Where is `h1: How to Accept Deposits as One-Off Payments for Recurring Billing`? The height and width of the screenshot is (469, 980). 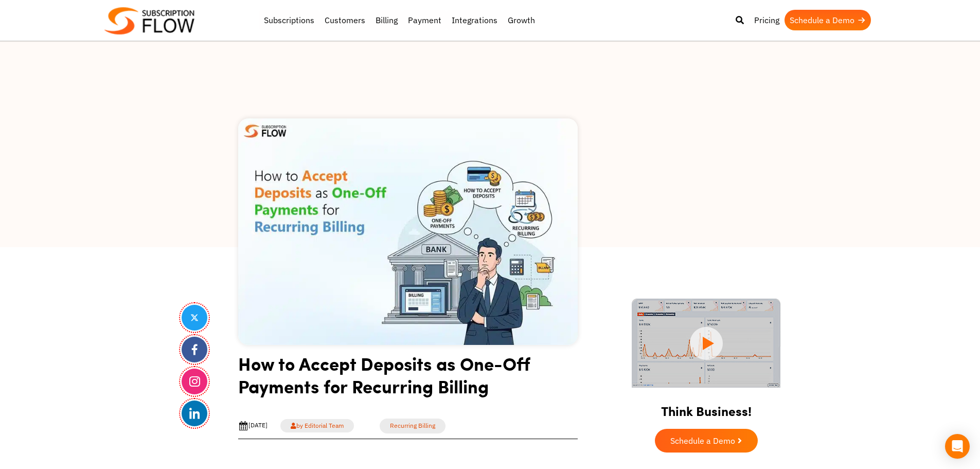
h1: How to Accept Deposits as One-Off Payments for Recurring Billing is located at coordinates (408, 378).